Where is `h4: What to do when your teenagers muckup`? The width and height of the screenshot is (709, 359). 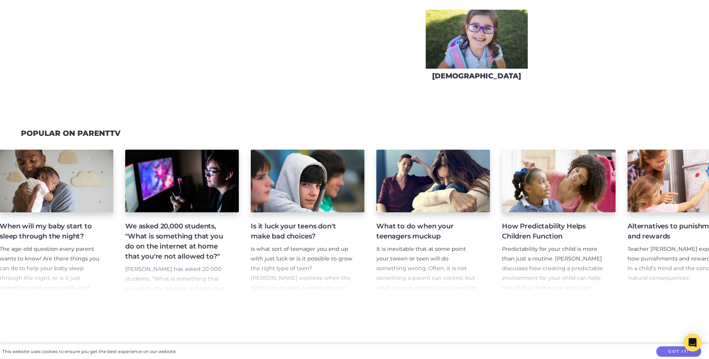
h4: What to do when your teenagers muckup is located at coordinates (427, 232).